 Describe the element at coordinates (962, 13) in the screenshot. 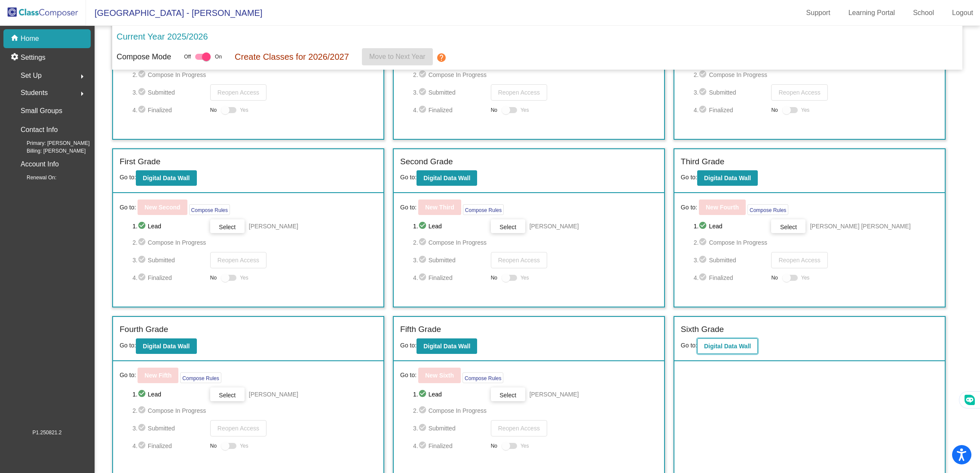

I see `a: Logout` at that location.